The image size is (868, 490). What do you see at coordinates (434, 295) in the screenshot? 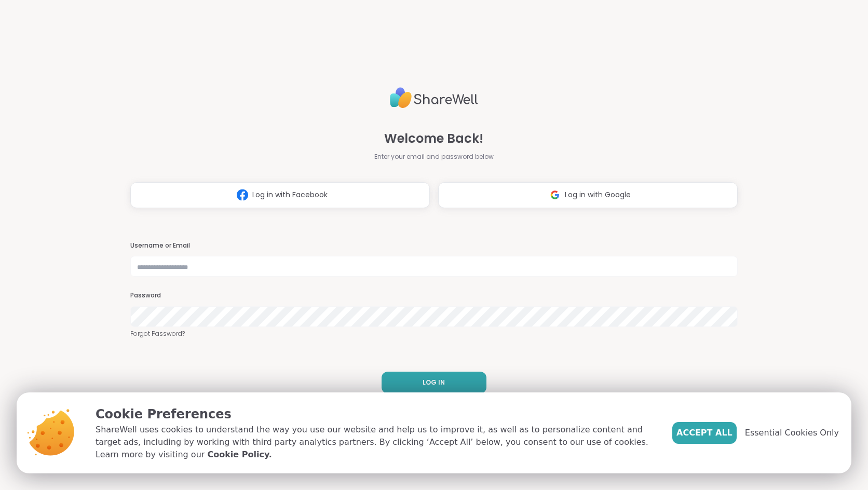
I see `h3: Password` at bounding box center [434, 295].